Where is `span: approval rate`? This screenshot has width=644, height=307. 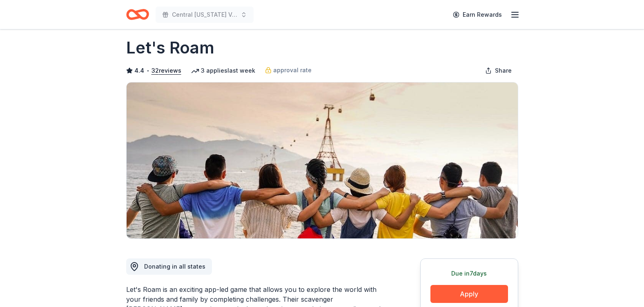
span: approval rate is located at coordinates (292, 70).